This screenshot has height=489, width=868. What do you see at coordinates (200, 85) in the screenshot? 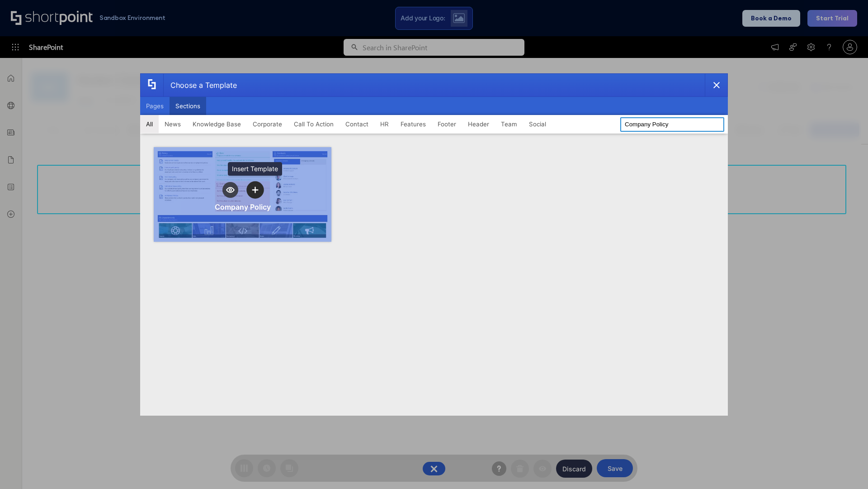
I see `div: Choose a Template` at bounding box center [200, 85].